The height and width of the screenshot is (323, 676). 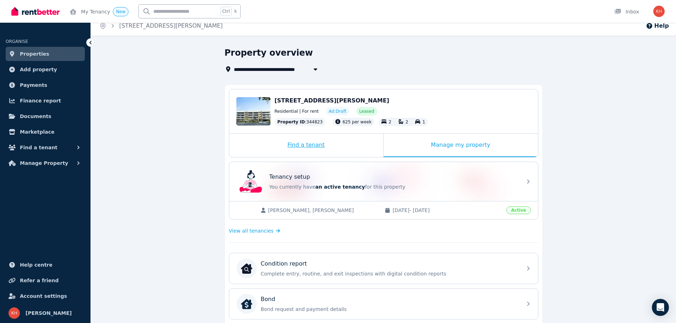 What do you see at coordinates (45, 85) in the screenshot?
I see `a: Payments` at bounding box center [45, 85].